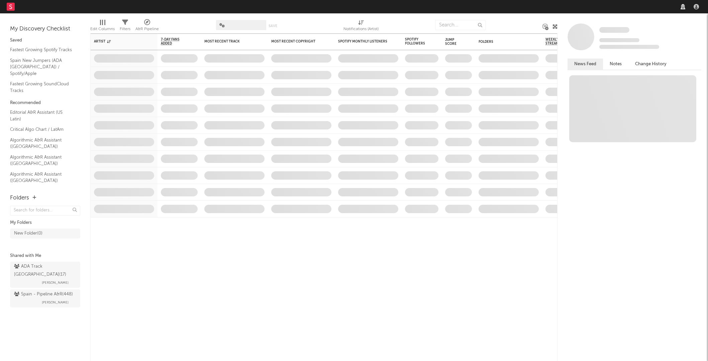  Describe the element at coordinates (651, 64) in the screenshot. I see `button: Change History` at that location.